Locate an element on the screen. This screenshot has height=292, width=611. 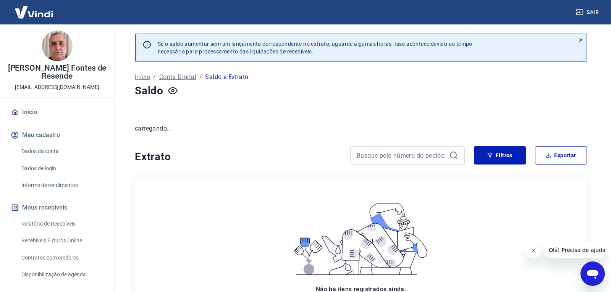
h4: Extrato is located at coordinates (238, 157).